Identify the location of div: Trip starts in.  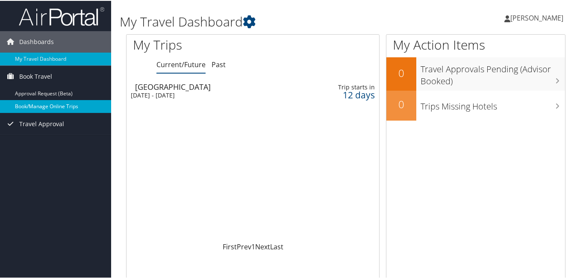
(349, 86).